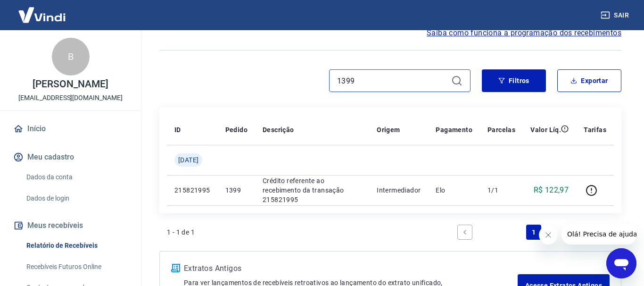  Describe the element at coordinates (278, 130) in the screenshot. I see `p: Descrição` at that location.